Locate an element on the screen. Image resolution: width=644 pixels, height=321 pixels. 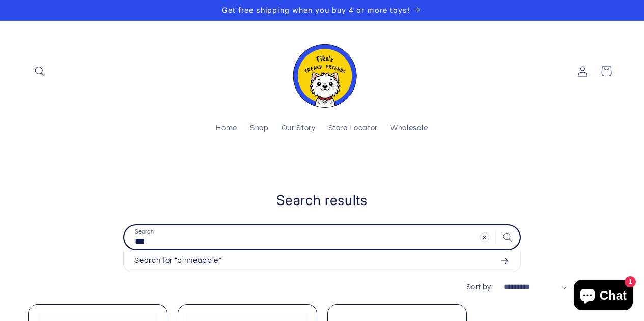
h1: Search results is located at coordinates (322, 201).